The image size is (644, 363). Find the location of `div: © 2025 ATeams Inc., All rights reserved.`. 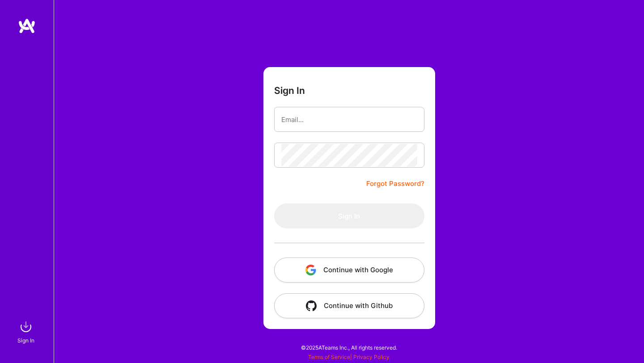

div: © 2025 ATeams Inc., All rights reserved. is located at coordinates (349, 347).